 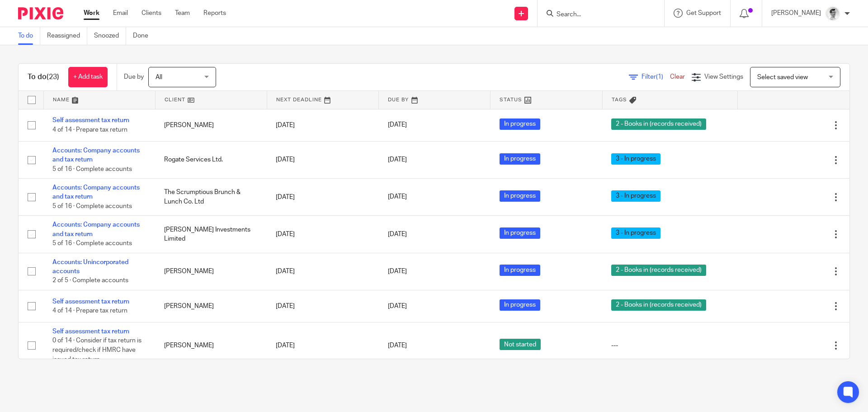 What do you see at coordinates (88, 77) in the screenshot?
I see `a: + Add task` at bounding box center [88, 77].